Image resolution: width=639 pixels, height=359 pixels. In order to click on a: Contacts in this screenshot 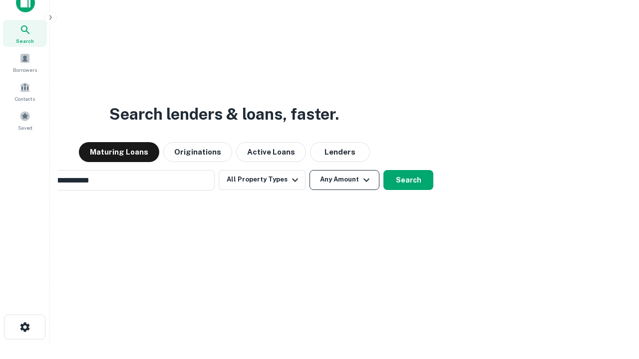, I will do `click(25, 91)`.